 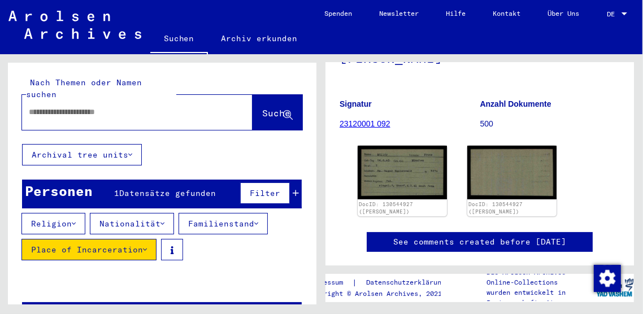 I want to click on a: Datenschutzerklärung, so click(x=408, y=282).